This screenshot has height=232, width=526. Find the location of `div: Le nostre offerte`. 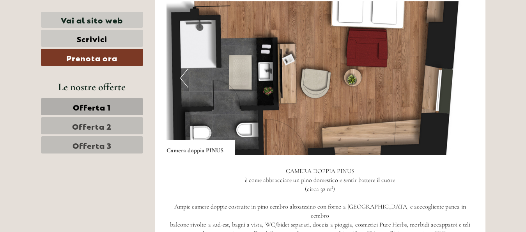

div: Le nostre offerte is located at coordinates (92, 87).